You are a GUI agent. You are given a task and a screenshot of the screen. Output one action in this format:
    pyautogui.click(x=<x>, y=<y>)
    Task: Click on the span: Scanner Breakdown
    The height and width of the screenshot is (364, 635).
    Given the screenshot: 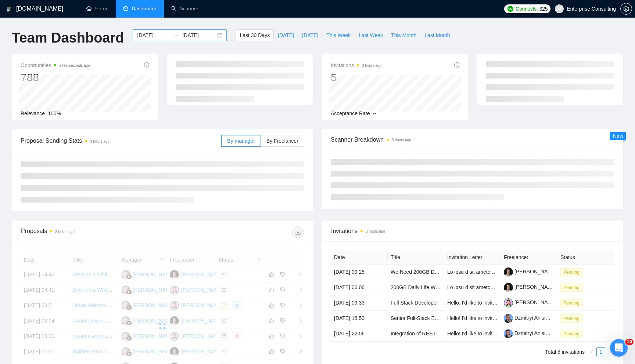 What is the action you would take?
    pyautogui.click(x=473, y=139)
    